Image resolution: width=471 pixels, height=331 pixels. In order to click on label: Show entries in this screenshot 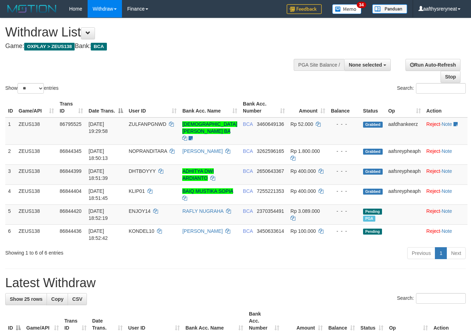, I will do `click(32, 88)`.